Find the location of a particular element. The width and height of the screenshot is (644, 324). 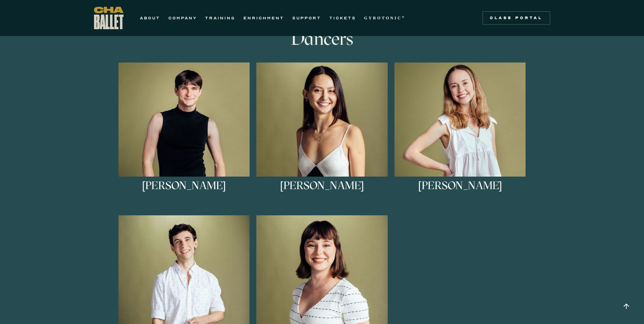

a: Class Portal is located at coordinates (516, 18).